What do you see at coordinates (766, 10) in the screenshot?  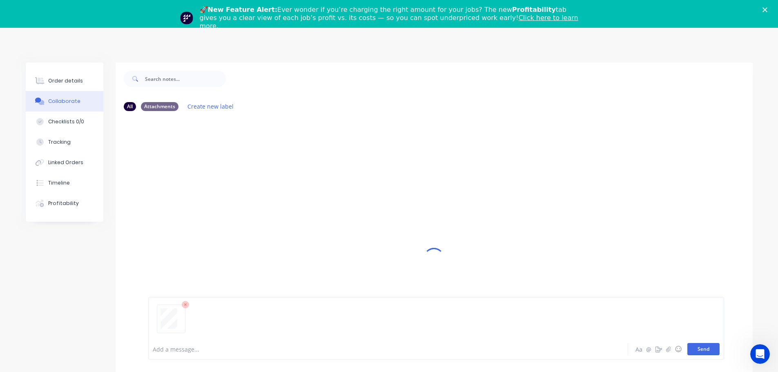 I see `div: Close` at bounding box center [766, 10].